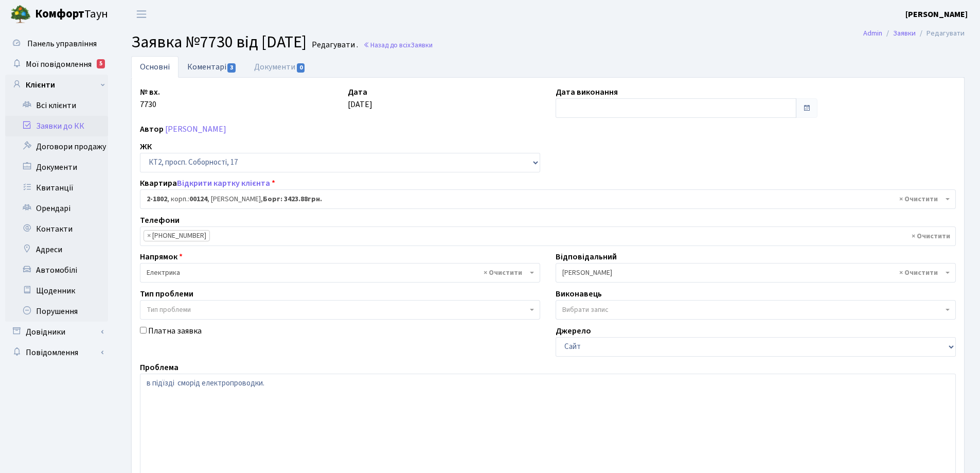 The width and height of the screenshot is (980, 473). Describe the element at coordinates (169, 310) in the screenshot. I see `span: Тип проблеми` at that location.